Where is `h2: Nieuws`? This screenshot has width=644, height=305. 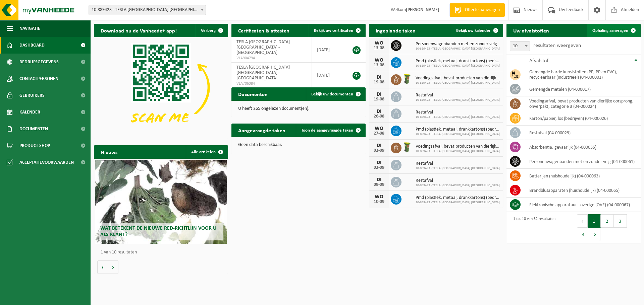 h2: Nieuws is located at coordinates (109, 152).